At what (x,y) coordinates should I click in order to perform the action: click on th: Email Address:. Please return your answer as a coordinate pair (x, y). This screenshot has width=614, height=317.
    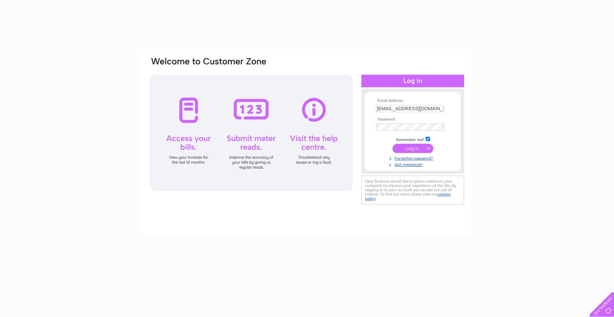
    Looking at the image, I should click on (413, 101).